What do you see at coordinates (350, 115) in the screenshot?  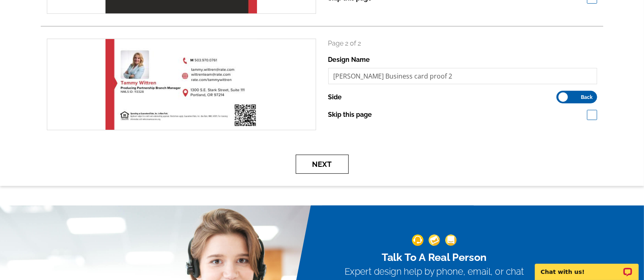 I see `label: Skip this page` at bounding box center [350, 115].